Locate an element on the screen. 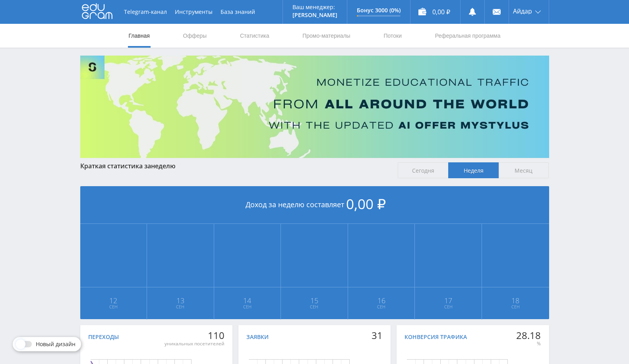 This screenshot has height=364, width=629. p: Ваш менеджер: is located at coordinates (315, 7).